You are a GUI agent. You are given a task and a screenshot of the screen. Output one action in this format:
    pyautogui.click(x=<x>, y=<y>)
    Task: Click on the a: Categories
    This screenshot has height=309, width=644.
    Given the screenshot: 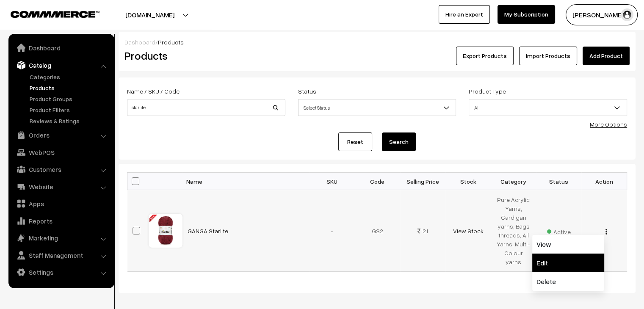 What is the action you would take?
    pyautogui.click(x=69, y=76)
    